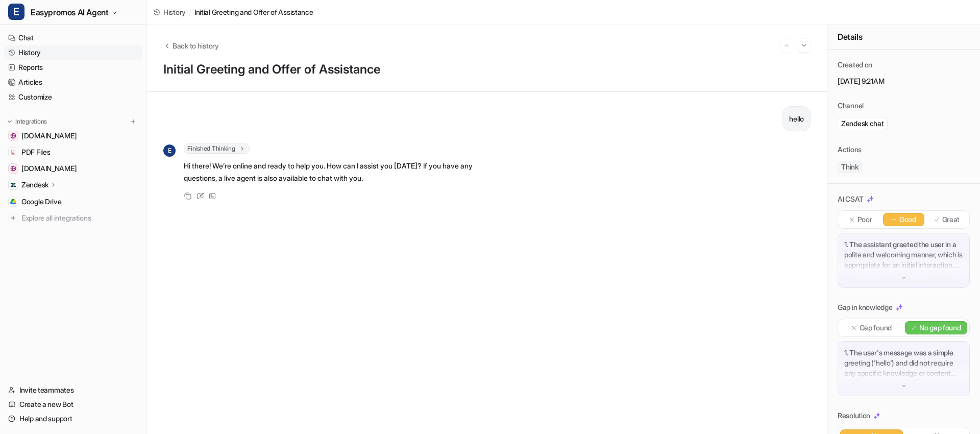 This screenshot has width=980, height=434. What do you see at coordinates (73, 419) in the screenshot?
I see `a: Help and support` at bounding box center [73, 419].